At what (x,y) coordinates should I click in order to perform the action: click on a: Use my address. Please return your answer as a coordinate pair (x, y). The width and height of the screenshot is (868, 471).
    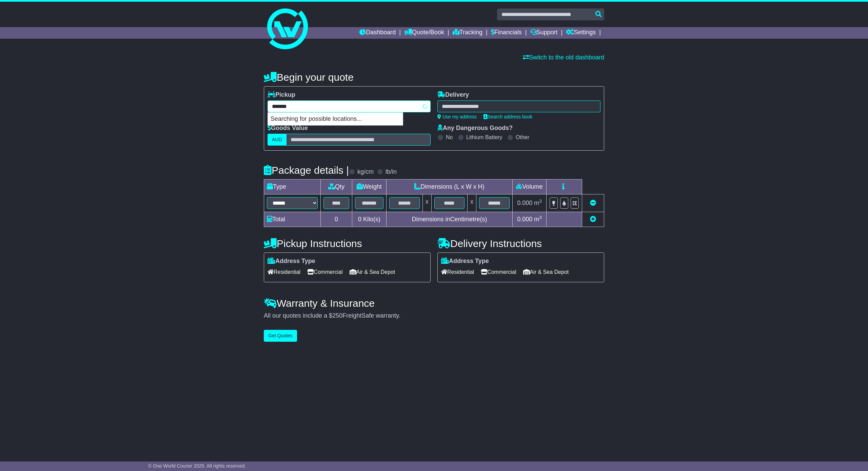
    Looking at the image, I should click on (457, 117).